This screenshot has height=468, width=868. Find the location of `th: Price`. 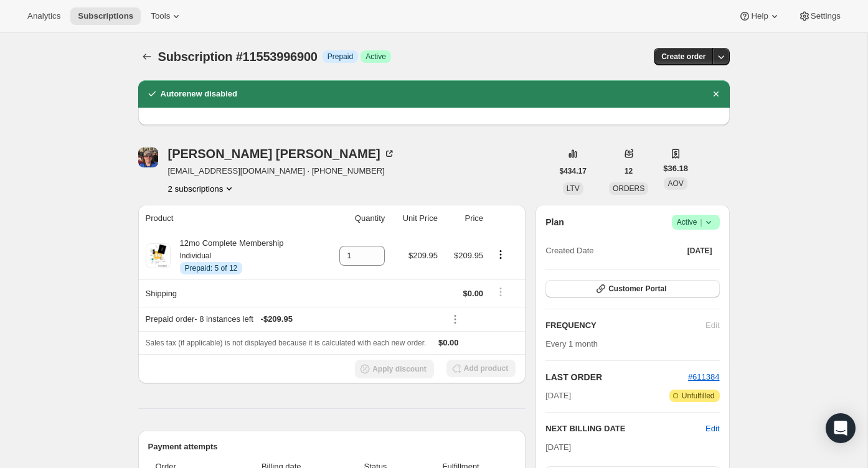

th: Price is located at coordinates (464, 218).